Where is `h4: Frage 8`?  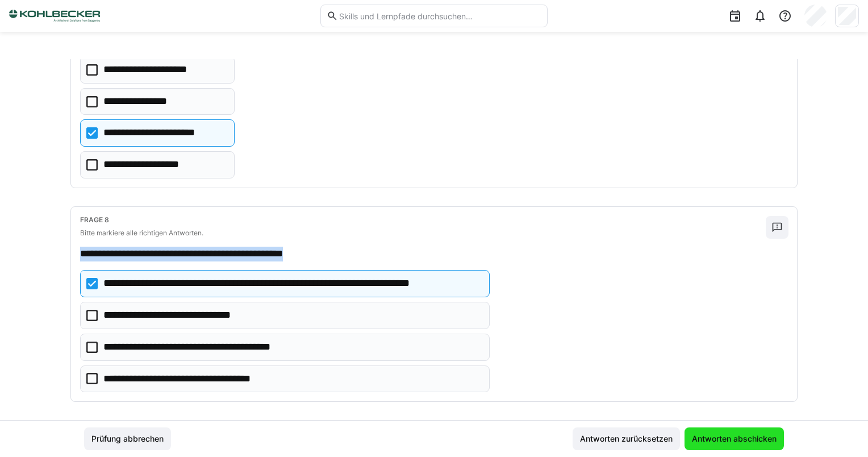
h4: Frage 8 is located at coordinates (423, 220).